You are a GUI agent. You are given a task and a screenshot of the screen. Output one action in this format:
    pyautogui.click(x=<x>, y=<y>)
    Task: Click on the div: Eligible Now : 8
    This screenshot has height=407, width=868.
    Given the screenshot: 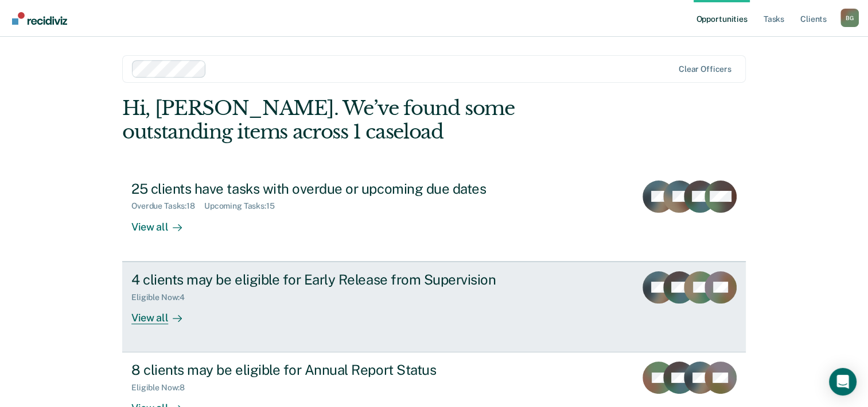 What is the action you would take?
    pyautogui.click(x=162, y=387)
    